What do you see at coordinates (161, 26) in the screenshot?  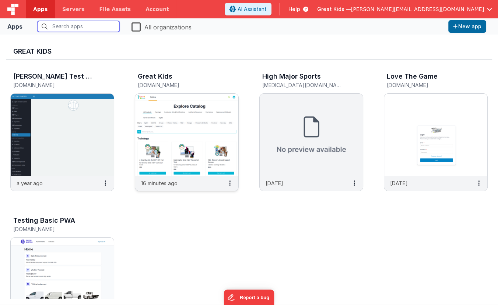 I see `label: All organizations` at bounding box center [161, 26].